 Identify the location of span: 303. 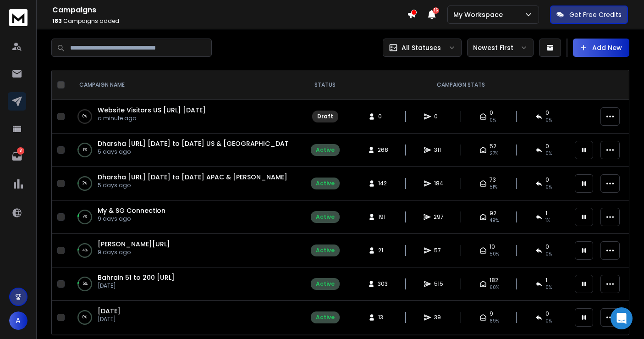
(383, 284).